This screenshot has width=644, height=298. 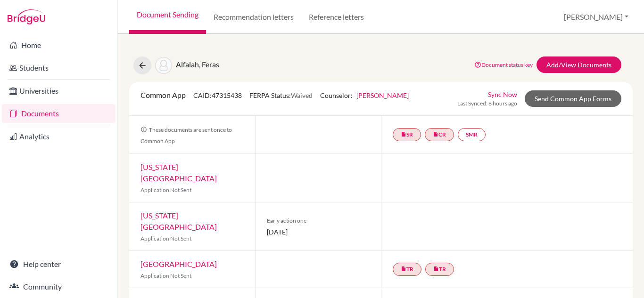 What do you see at coordinates (472, 135) in the screenshot?
I see `a: SMR` at bounding box center [472, 135].